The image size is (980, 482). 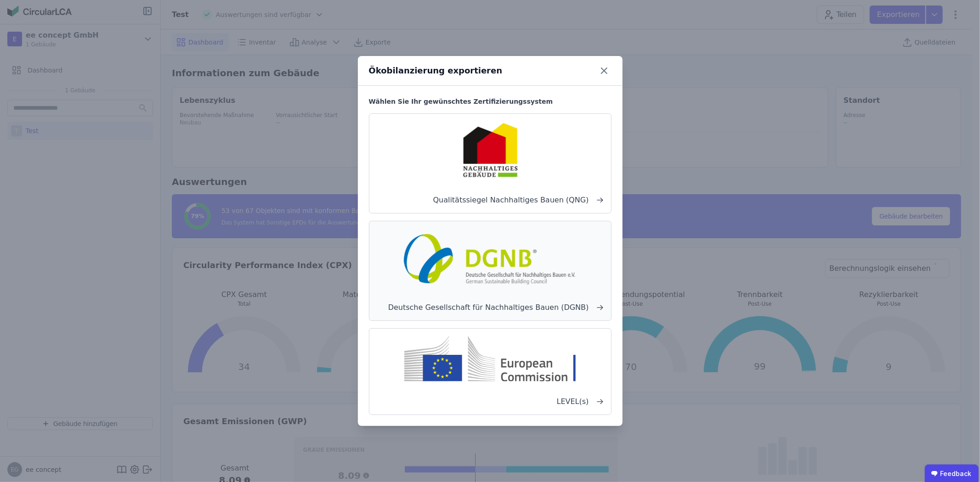 What do you see at coordinates (490, 258) in the screenshot?
I see `img: dgnb-1` at bounding box center [490, 258].